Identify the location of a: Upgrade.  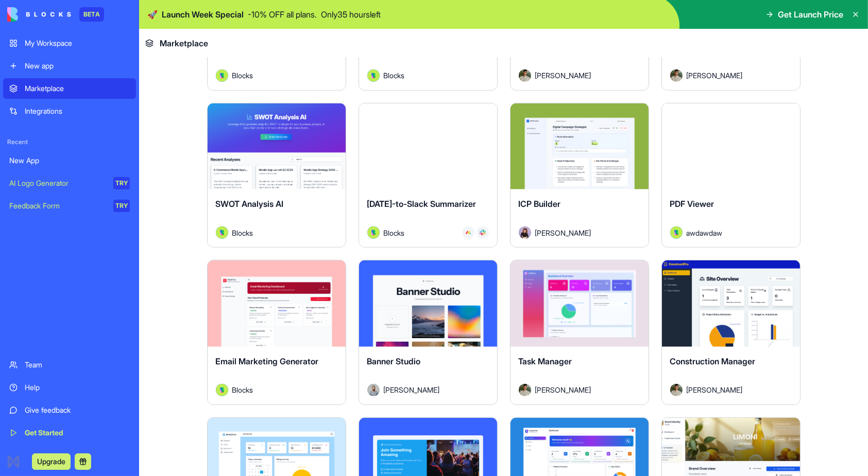
(51, 462).